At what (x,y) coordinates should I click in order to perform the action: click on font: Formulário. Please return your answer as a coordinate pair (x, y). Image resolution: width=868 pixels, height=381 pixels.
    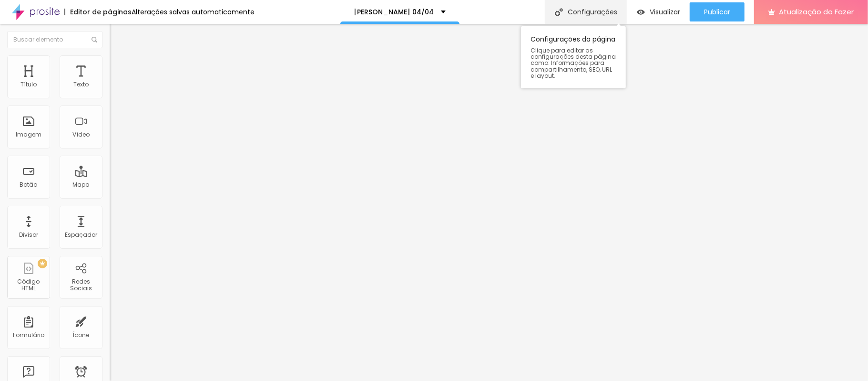
    Looking at the image, I should click on (29, 334).